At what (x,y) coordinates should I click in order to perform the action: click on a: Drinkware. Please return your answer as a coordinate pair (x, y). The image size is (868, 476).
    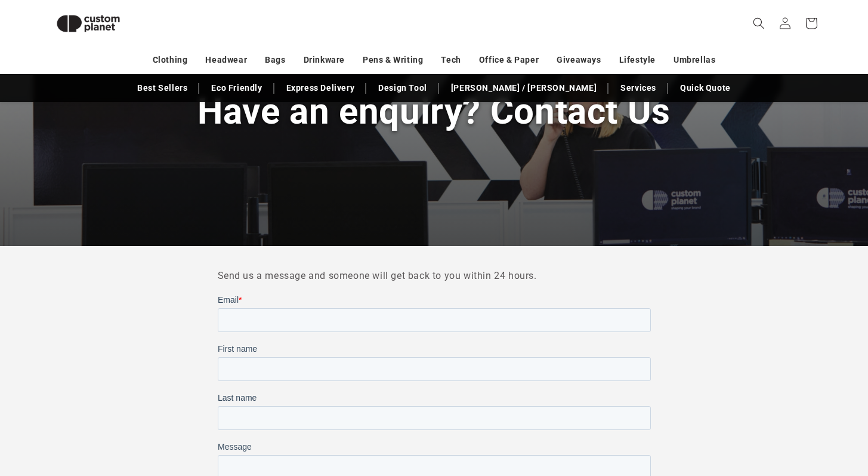
    Looking at the image, I should click on (324, 60).